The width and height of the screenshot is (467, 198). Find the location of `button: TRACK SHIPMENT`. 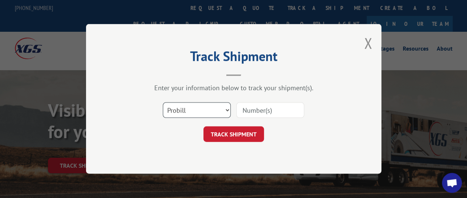

button: TRACK SHIPMENT is located at coordinates (233, 134).